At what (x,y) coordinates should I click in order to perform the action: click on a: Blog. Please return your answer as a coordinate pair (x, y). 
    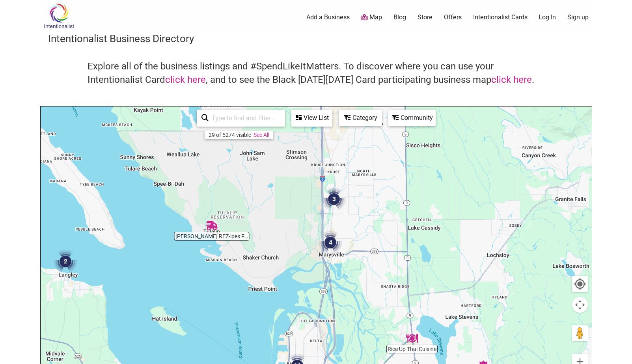
    Looking at the image, I should click on (400, 17).